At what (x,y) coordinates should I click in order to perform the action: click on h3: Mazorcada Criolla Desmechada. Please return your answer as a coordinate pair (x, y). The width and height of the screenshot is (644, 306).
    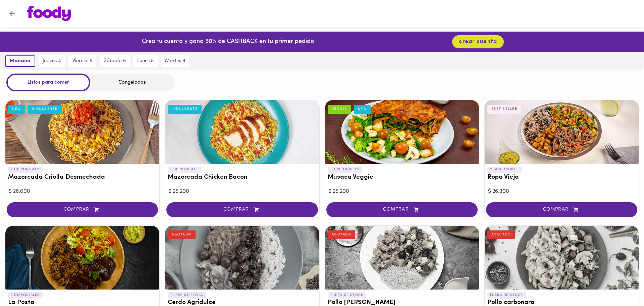
    Looking at the image, I should click on (83, 177).